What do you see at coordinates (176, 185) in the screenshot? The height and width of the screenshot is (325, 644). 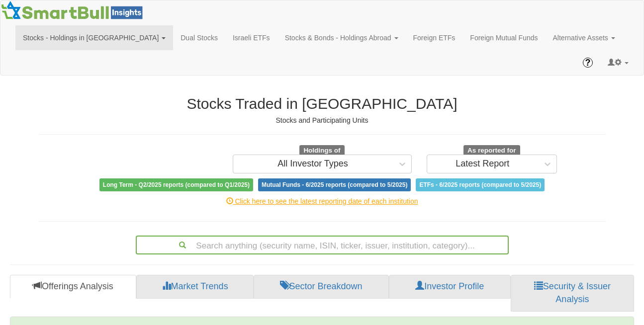 I see `span: Long Term - Q2/2025 reports (compared to Q1/2025)` at bounding box center [176, 185].